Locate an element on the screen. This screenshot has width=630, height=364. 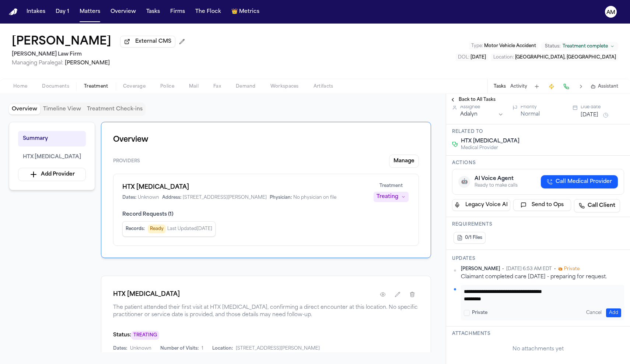
span: Motor Vehicle Accident is located at coordinates (510, 46).